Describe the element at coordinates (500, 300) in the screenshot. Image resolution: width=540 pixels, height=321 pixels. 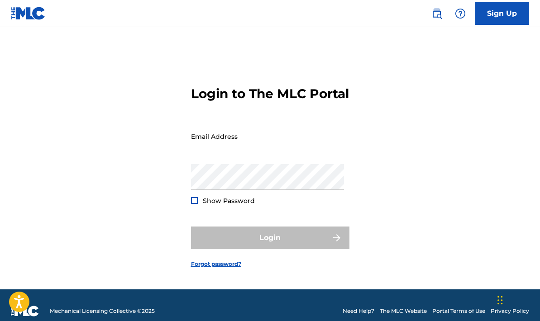
I see `div: Drag` at that location.